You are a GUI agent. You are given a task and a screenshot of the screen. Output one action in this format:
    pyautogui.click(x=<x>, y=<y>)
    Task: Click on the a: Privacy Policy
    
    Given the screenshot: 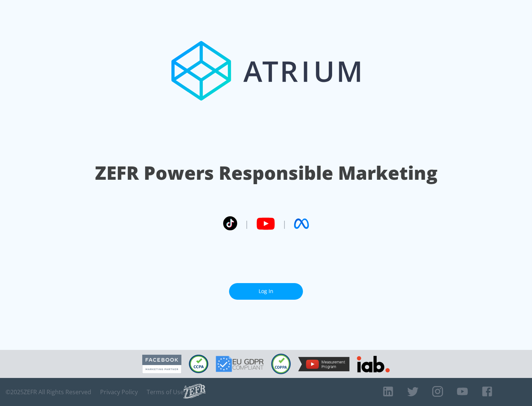 What is the action you would take?
    pyautogui.click(x=119, y=392)
    